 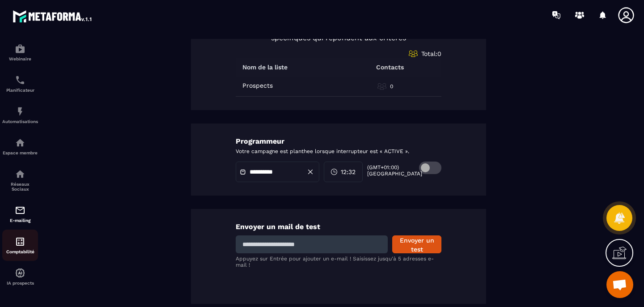 I want to click on p: Espace membre, so click(x=20, y=153).